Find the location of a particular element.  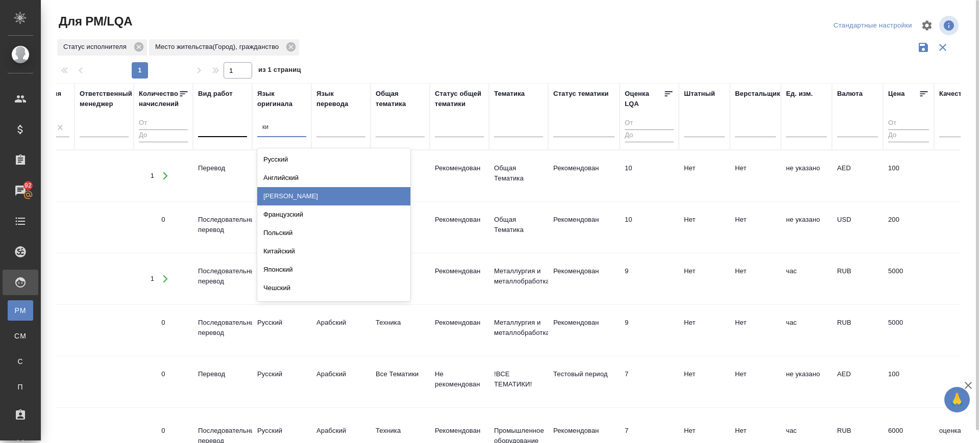

span: PM is located at coordinates (20, 310).